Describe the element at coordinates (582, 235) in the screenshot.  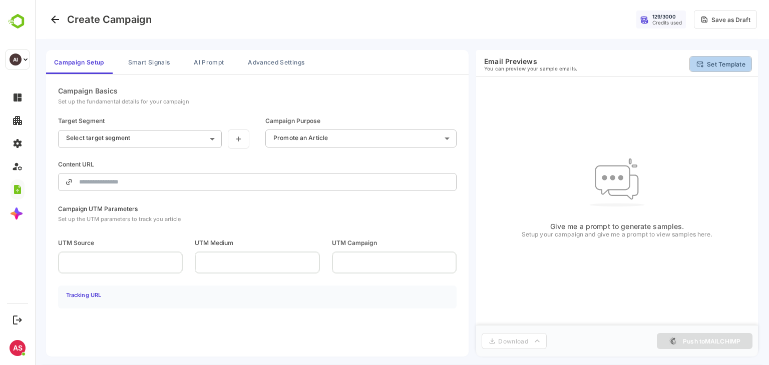
I see `p: Setup your campaign and give me a prompt to view samples here.` at that location.